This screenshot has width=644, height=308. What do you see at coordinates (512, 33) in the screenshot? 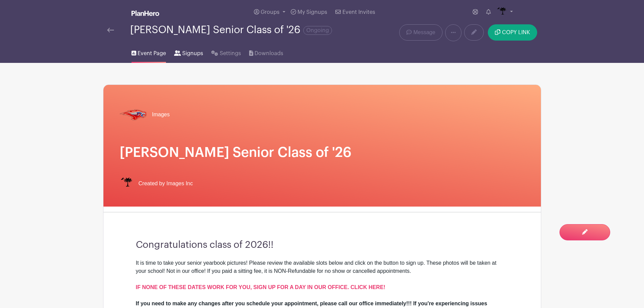
I see `button: COPY LINK` at bounding box center [512, 33].